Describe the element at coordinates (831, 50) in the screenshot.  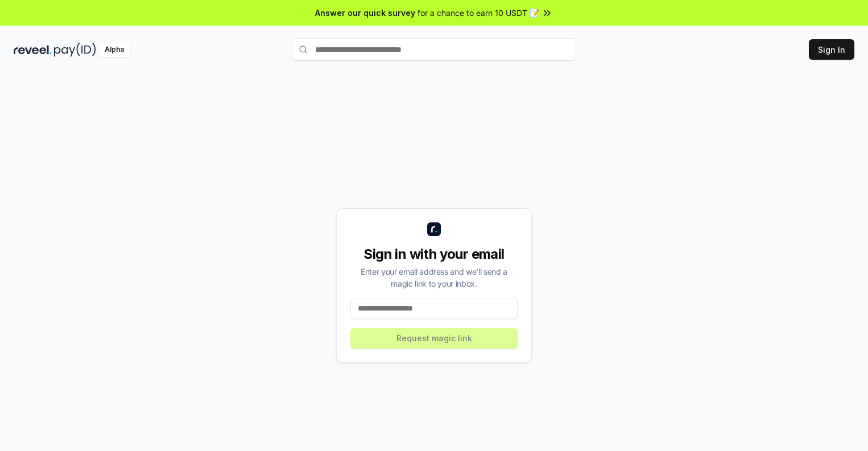
I see `button: Sign In` at that location.